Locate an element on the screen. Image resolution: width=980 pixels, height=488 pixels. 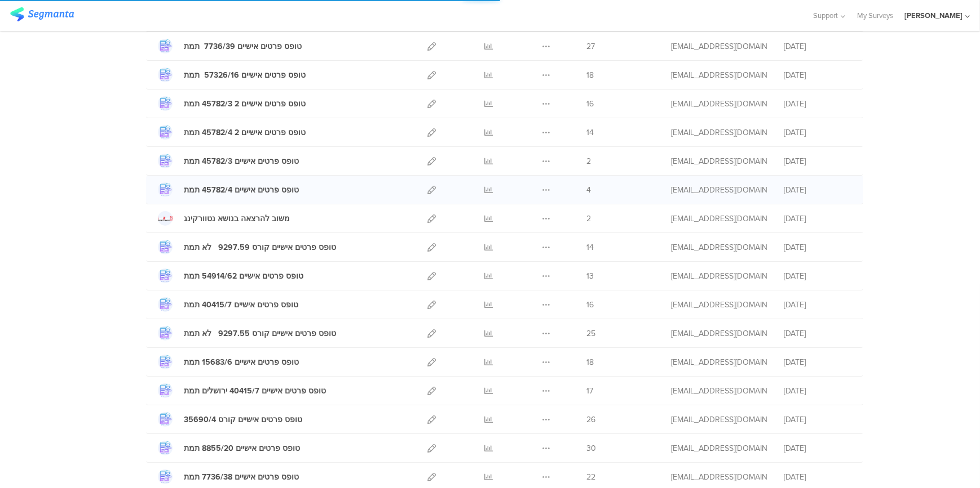
div: טופס פרטים אישיים 57326/16 תמת is located at coordinates (245, 75).